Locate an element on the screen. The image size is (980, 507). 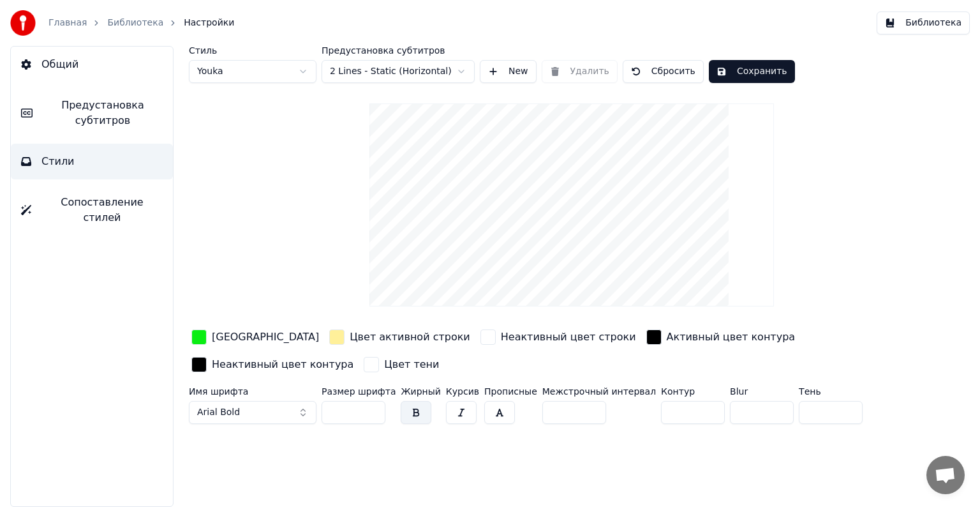
div: Цвет тени is located at coordinates (412, 364).